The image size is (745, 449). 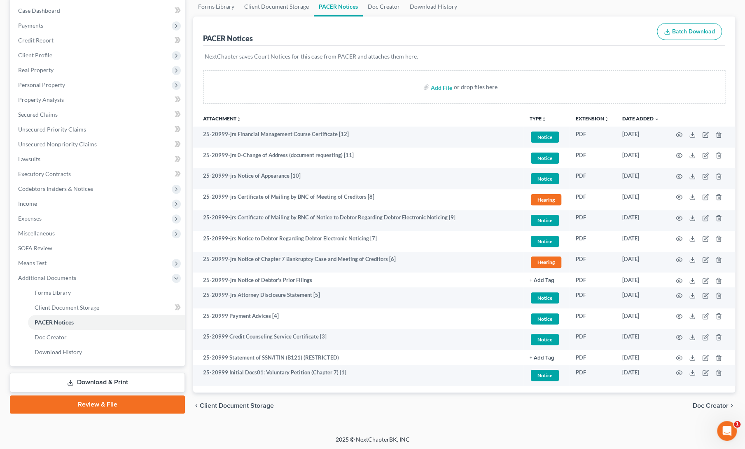 What do you see at coordinates (98, 144) in the screenshot?
I see `a: Unsecured Nonpriority Claims` at bounding box center [98, 144].